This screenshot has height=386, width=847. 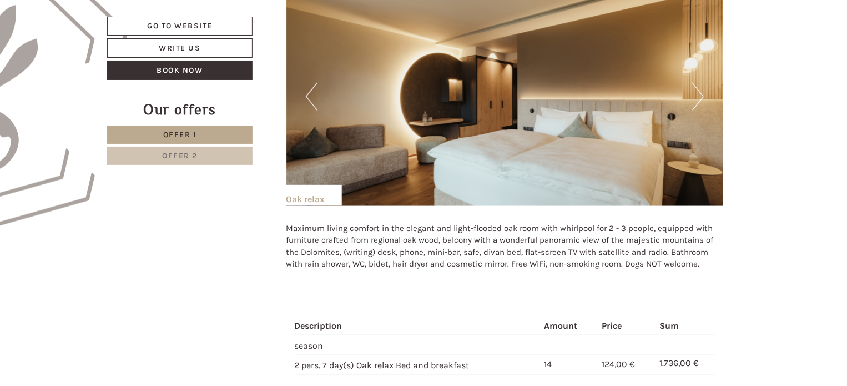 I want to click on div: Our offers, so click(x=180, y=109).